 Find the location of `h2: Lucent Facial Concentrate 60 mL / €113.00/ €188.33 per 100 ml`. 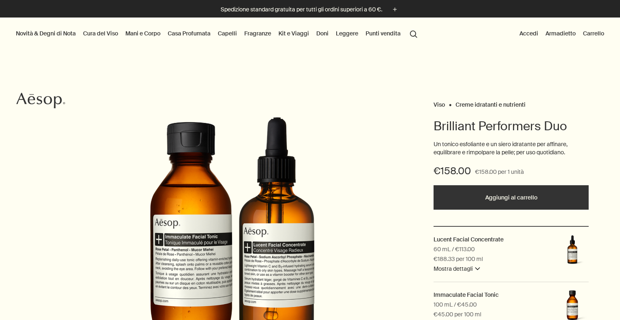

h2: Lucent Facial Concentrate 60 mL / €113.00/ €188.33 per 100 ml is located at coordinates (468, 239).